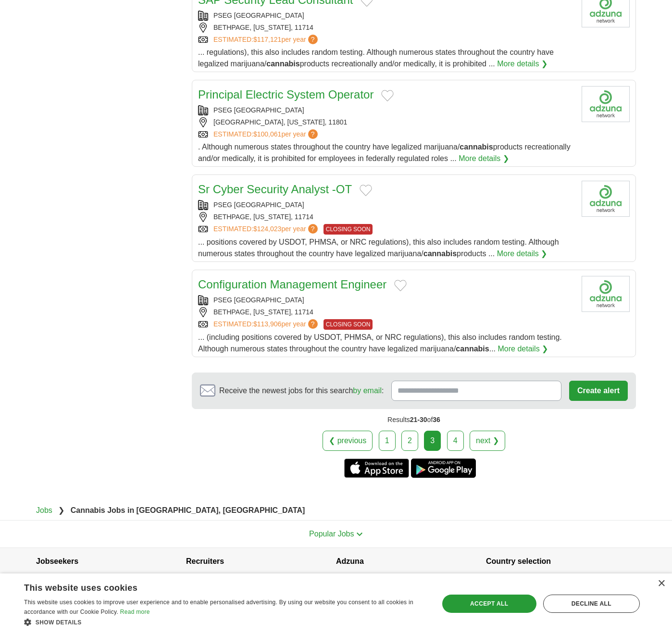  I want to click on span: ... (including positions covered by USDOT, PHMSA, or NRC regulations), this also includes random ..., so click(379, 343).